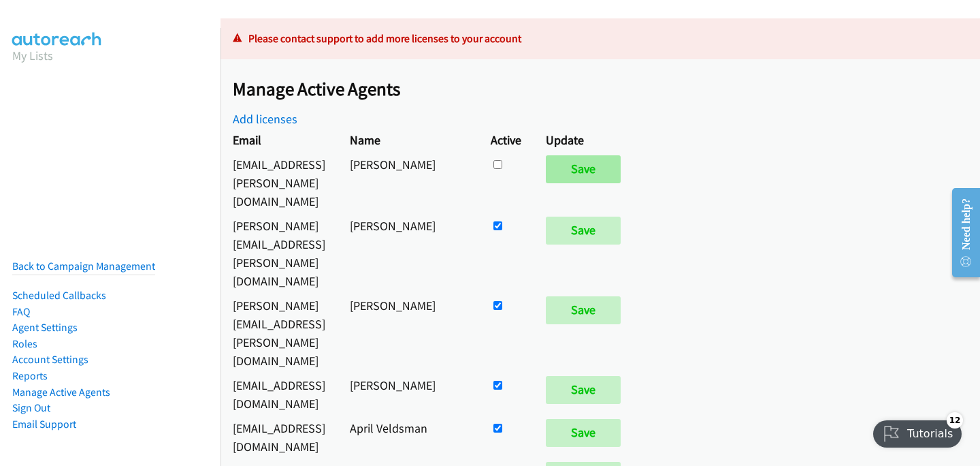 This screenshot has height=466, width=980. What do you see at coordinates (33, 56) in the screenshot?
I see `a: My Lists` at bounding box center [33, 56].